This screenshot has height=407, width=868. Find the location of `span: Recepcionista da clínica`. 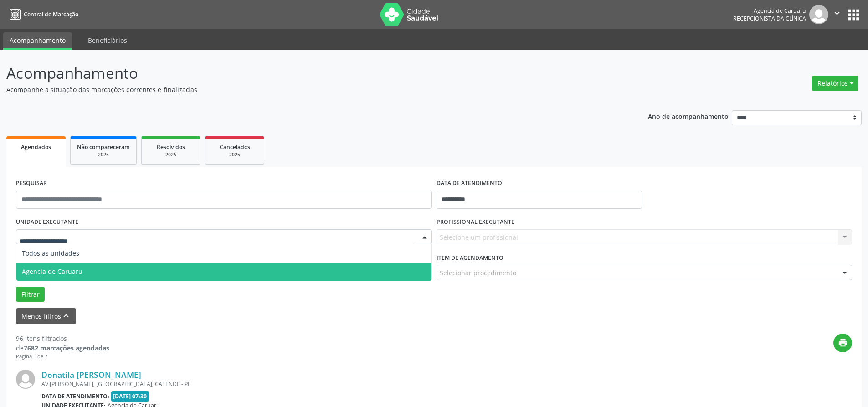

span: Recepcionista da clínica is located at coordinates (769, 18).